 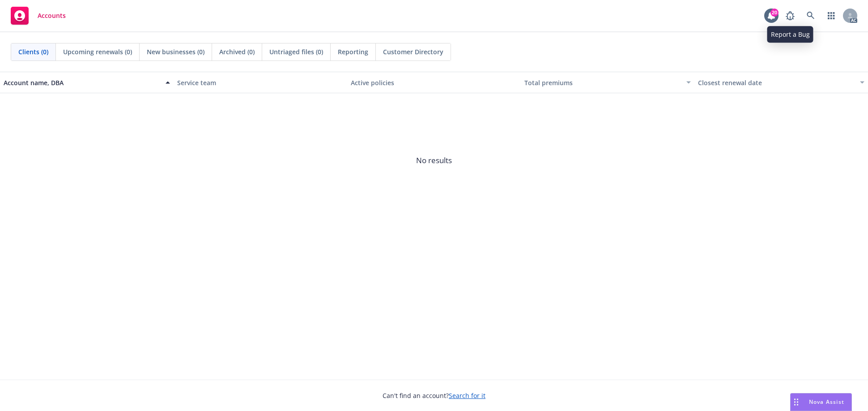 What do you see at coordinates (413, 52) in the screenshot?
I see `span: Customer Directory` at bounding box center [413, 52].